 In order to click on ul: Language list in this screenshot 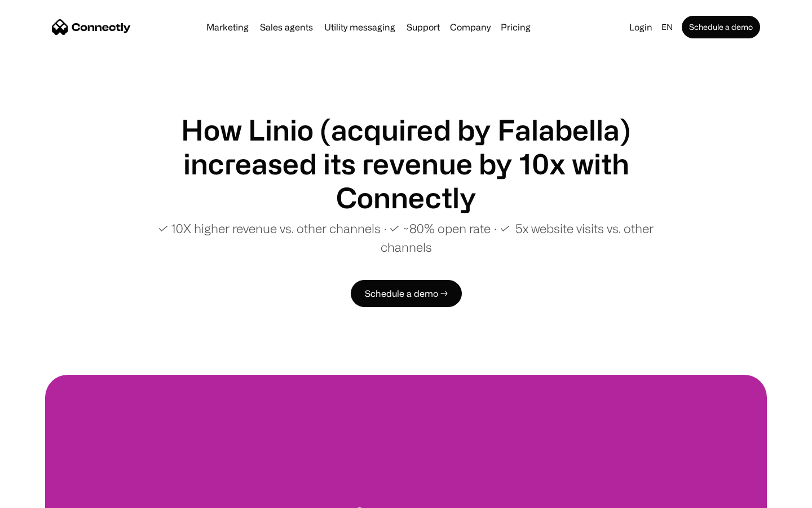, I will do `click(45, 496)`.